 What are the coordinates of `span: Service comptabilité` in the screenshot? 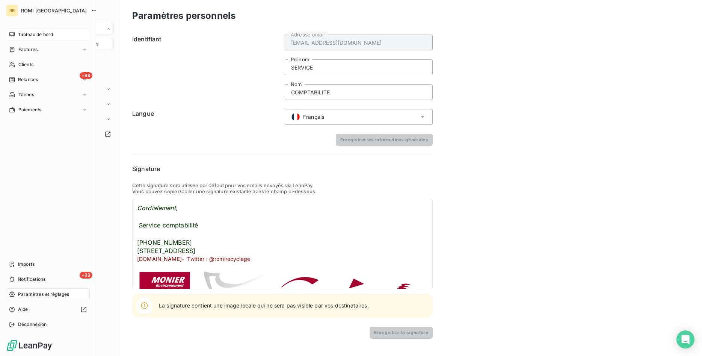 It's located at (168, 225).